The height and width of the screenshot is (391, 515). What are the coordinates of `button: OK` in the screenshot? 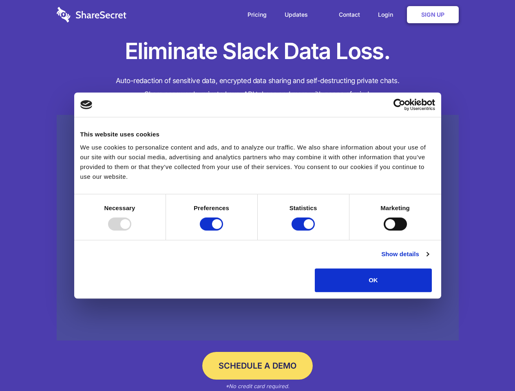 It's located at (373, 281).